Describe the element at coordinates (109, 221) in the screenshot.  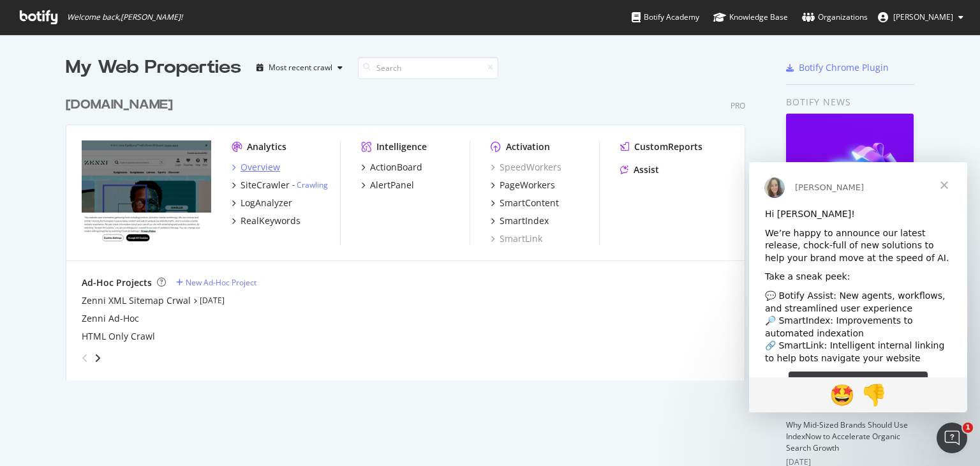
I see `a: Learn what's new` at that location.